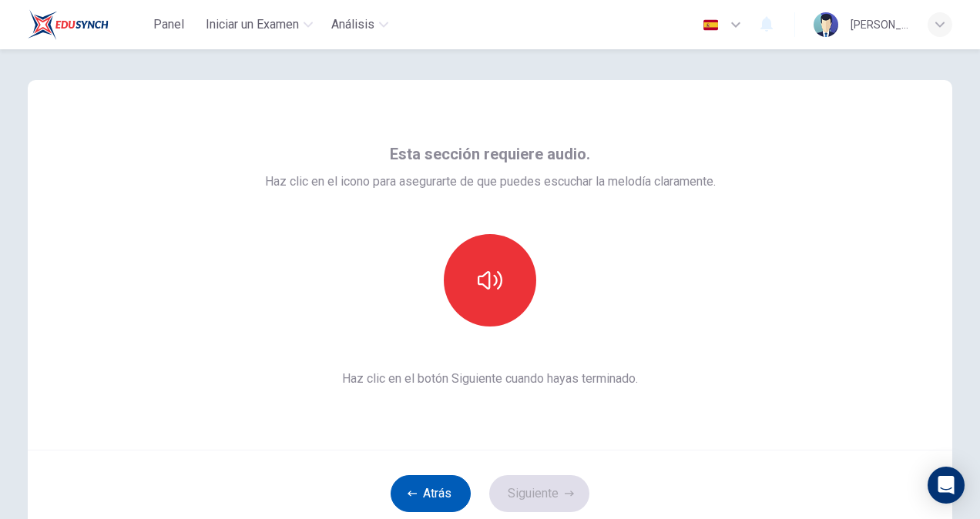 This screenshot has height=519, width=980. Describe the element at coordinates (353, 24) in the screenshot. I see `span: Análisis` at that location.